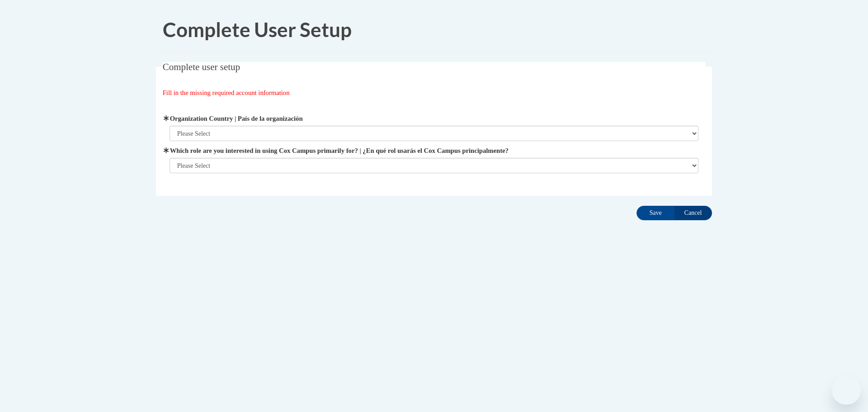 This screenshot has width=868, height=412. Describe the element at coordinates (226, 92) in the screenshot. I see `span: Fill in the missing required account information` at that location.